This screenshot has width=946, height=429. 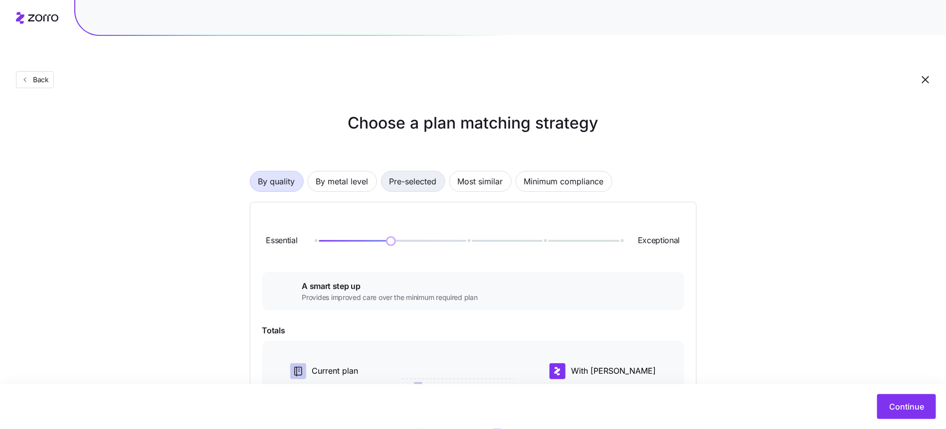 I want to click on span: Most similar, so click(x=480, y=182).